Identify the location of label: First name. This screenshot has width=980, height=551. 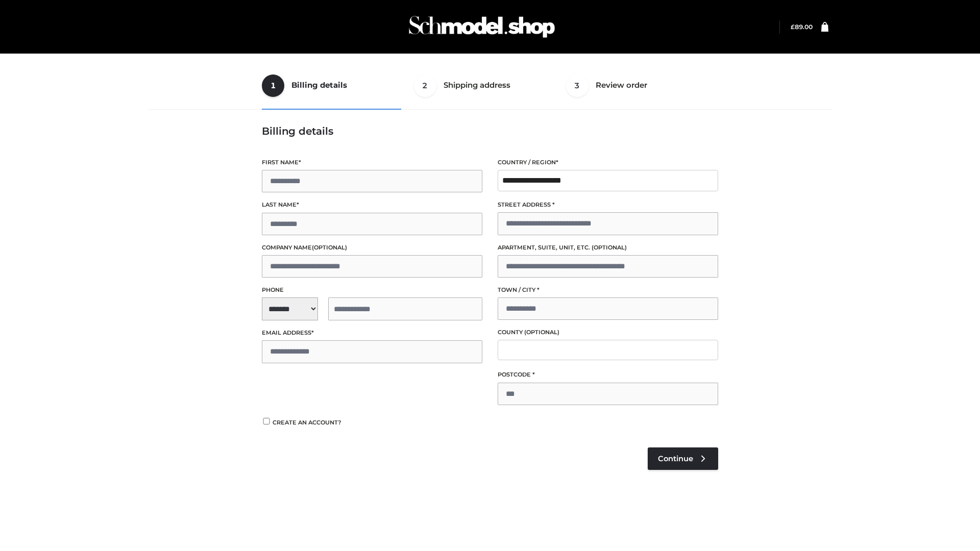
(372, 162).